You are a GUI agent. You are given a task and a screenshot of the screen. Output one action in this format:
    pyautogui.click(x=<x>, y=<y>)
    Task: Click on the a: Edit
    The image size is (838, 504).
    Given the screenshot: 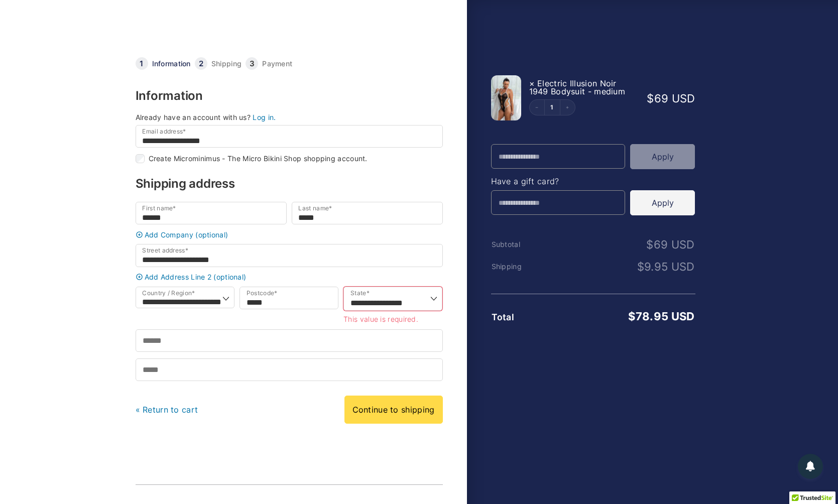 What is the action you would take?
    pyautogui.click(x=552, y=108)
    